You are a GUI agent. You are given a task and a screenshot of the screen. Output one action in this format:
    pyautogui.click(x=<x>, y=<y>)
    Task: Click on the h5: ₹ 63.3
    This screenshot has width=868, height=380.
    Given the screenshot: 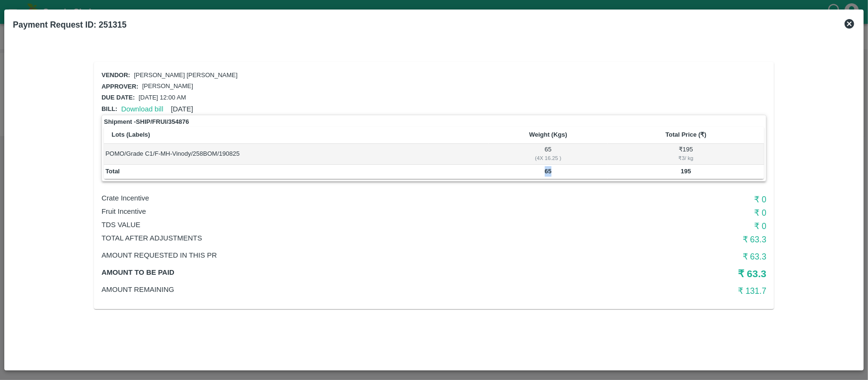 What is the action you would take?
    pyautogui.click(x=655, y=274)
    